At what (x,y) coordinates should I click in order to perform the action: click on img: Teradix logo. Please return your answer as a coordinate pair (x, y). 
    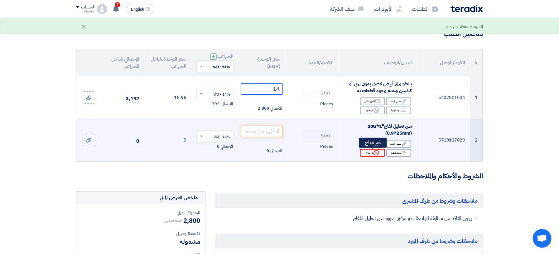
    Looking at the image, I should click on (467, 8).